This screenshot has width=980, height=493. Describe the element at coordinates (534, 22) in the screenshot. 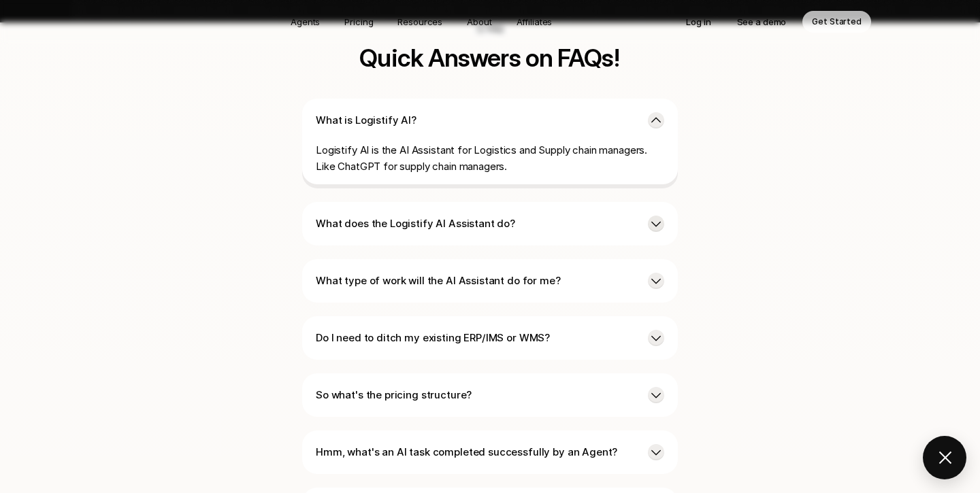

I see `a: Affiliates` at that location.